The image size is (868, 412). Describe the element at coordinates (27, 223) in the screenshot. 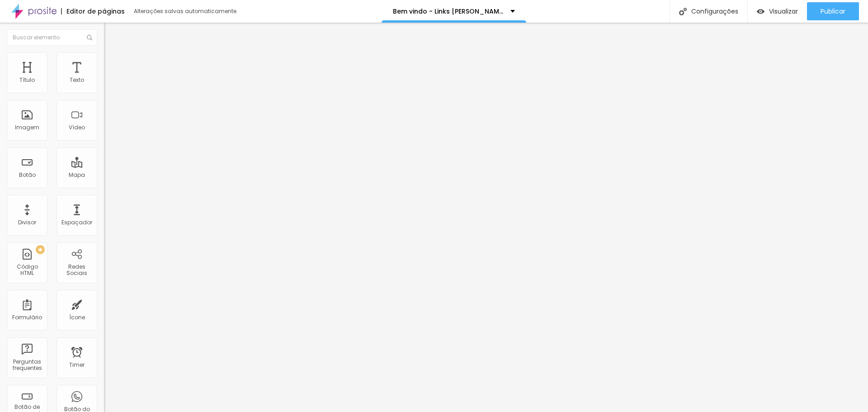

I see `div: Divisor` at that location.